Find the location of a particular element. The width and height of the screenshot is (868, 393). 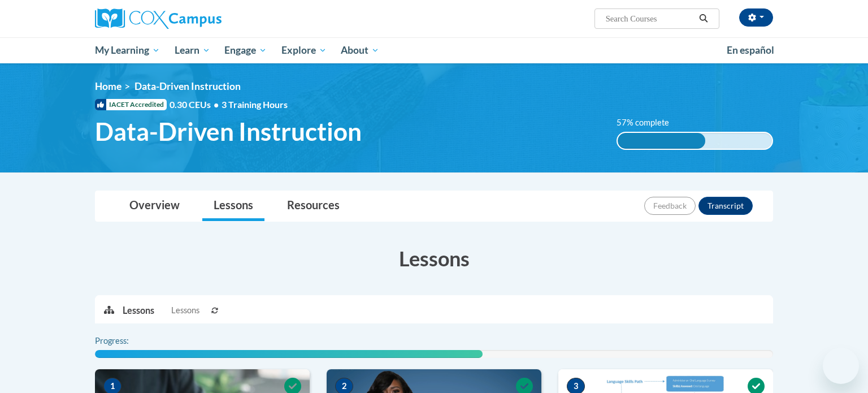

input: Search Courses is located at coordinates (650, 19).